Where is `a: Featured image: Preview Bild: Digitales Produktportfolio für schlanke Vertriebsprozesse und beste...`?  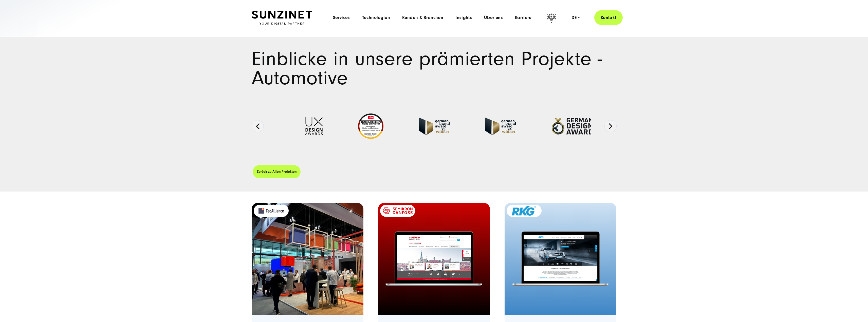 a: Featured image: Preview Bild: Digitales Produktportfolio für schlanke Vertriebsprozesse und beste... is located at coordinates (308, 259).